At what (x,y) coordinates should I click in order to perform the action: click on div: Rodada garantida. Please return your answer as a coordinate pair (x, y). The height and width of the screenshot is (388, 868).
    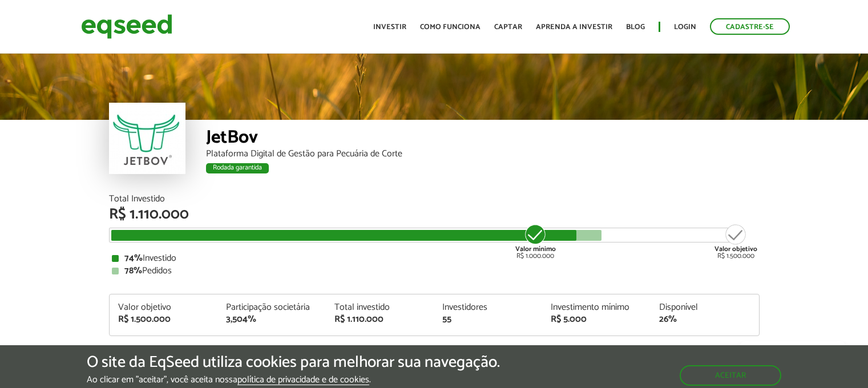
    Looking at the image, I should click on (237, 168).